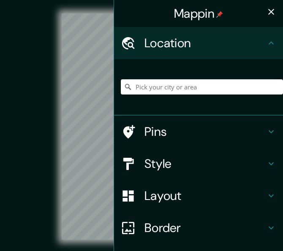 This screenshot has height=251, width=283. I want to click on h4: Location, so click(205, 43).